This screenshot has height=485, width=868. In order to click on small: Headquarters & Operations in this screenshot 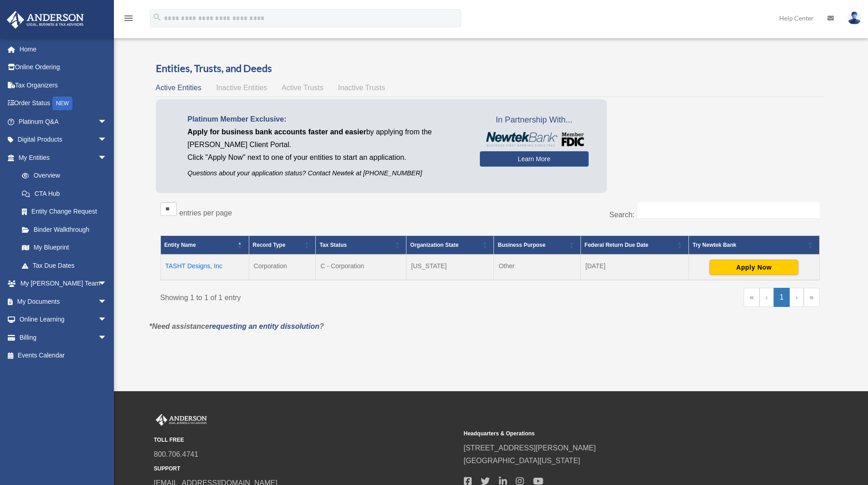, I will do `click(616, 434)`.